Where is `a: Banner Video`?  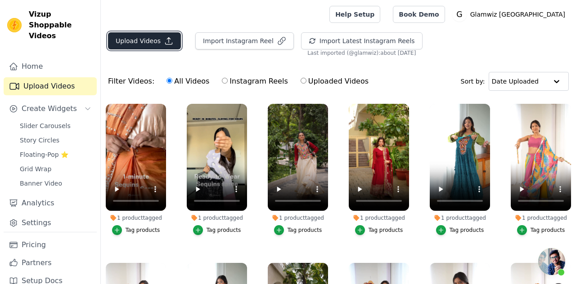 a: Banner Video is located at coordinates (55, 184).